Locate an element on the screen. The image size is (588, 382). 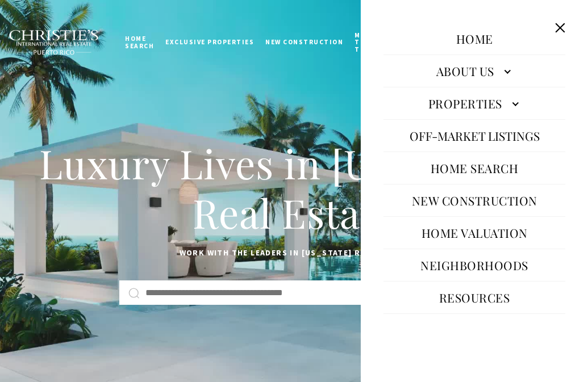
button: Off-Market Listings is located at coordinates (474, 136).